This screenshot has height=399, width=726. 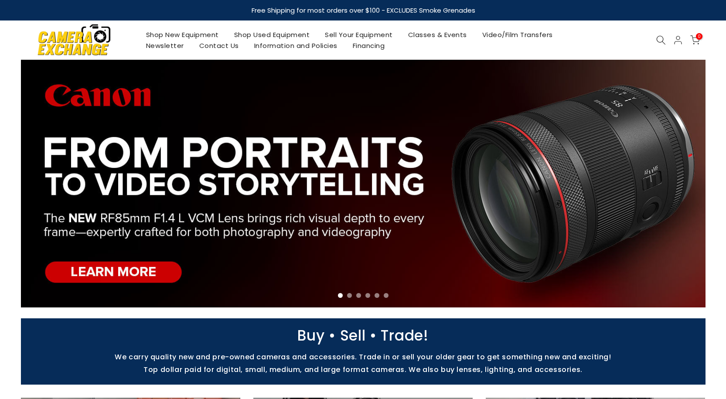 What do you see at coordinates (699, 36) in the screenshot?
I see `span: 0` at bounding box center [699, 36].